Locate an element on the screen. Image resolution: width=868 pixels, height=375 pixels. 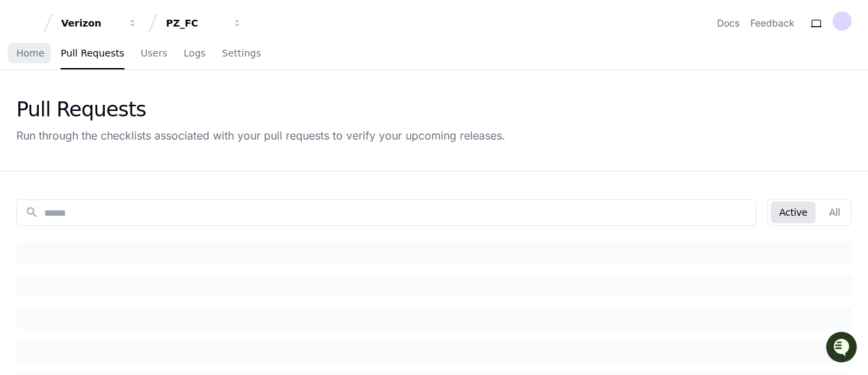
div: Welcome is located at coordinates (130, 66).